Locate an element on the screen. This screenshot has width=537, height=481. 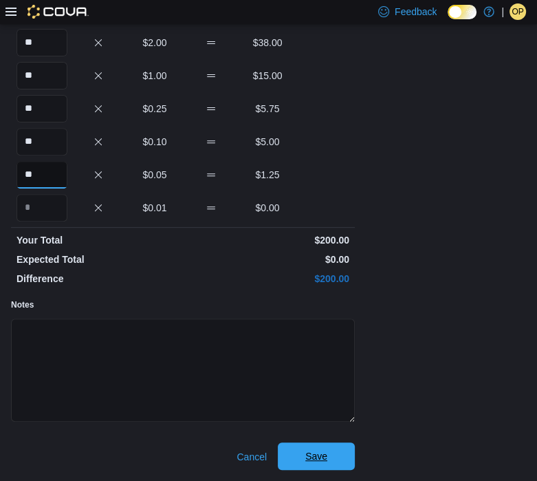
p: $5.75 is located at coordinates (268, 109).